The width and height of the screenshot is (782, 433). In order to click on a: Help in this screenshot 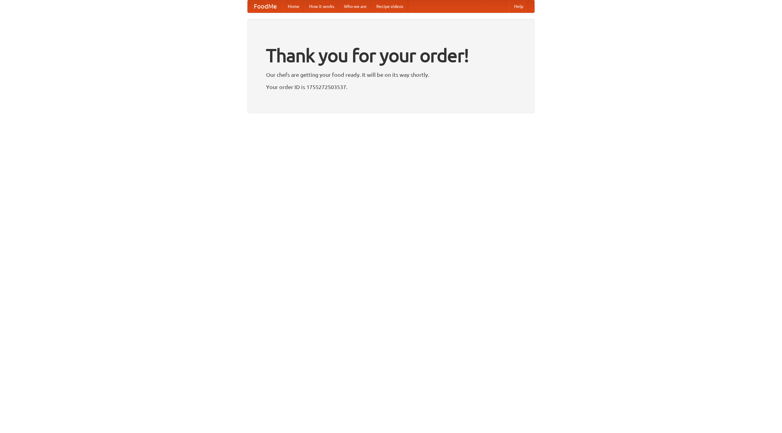, I will do `click(519, 6)`.